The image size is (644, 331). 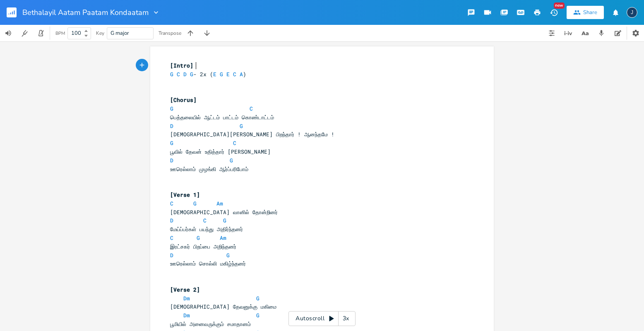 What do you see at coordinates (209, 169) in the screenshot?
I see `span: ஊரெல்லாம் முழங்கி ஆர்ப்பரிபோம்` at bounding box center [209, 169].